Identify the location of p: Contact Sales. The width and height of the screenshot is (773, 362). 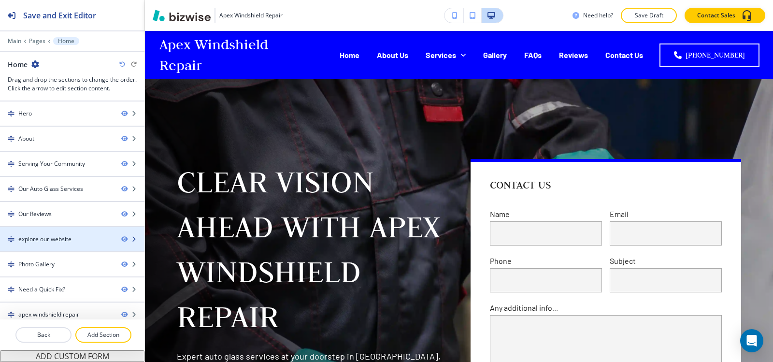
(716, 15).